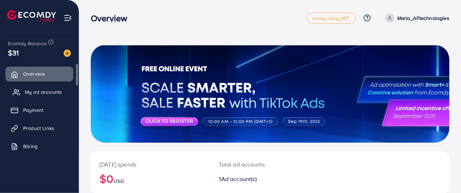 The image size is (461, 193). What do you see at coordinates (331, 18) in the screenshot?
I see `a: metap_oday_REF` at bounding box center [331, 18].